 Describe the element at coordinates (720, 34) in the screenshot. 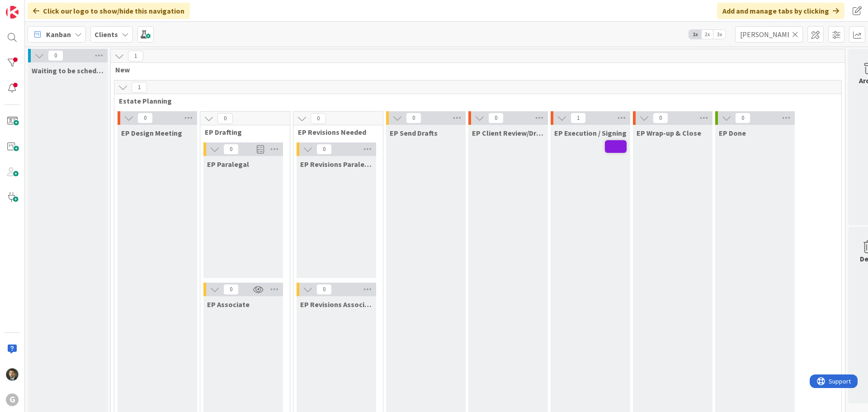

I see `span: 3x` at that location.